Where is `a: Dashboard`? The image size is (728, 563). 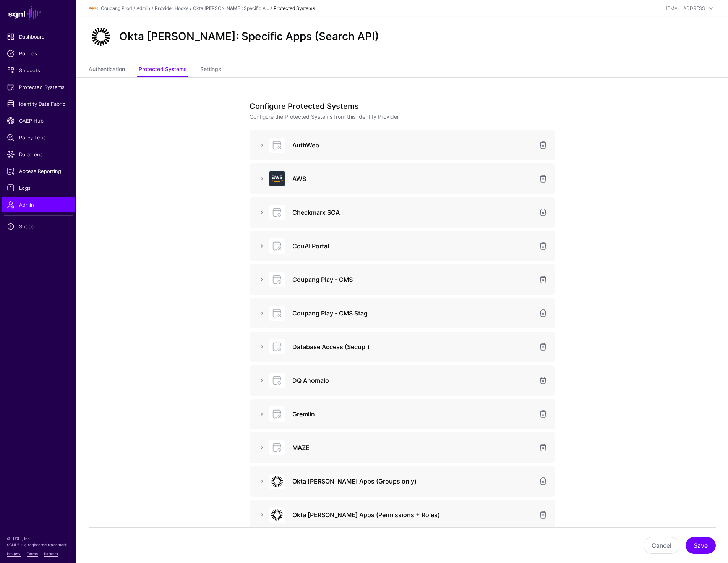 a: Dashboard is located at coordinates (38, 36).